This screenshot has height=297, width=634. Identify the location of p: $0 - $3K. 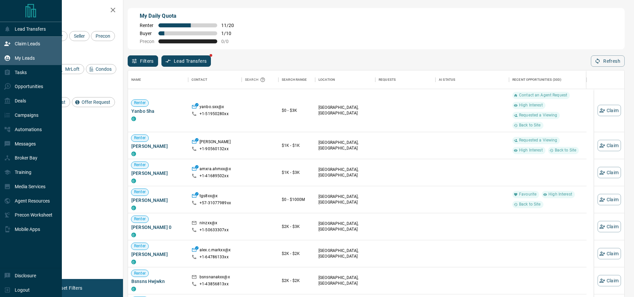
(297, 111).